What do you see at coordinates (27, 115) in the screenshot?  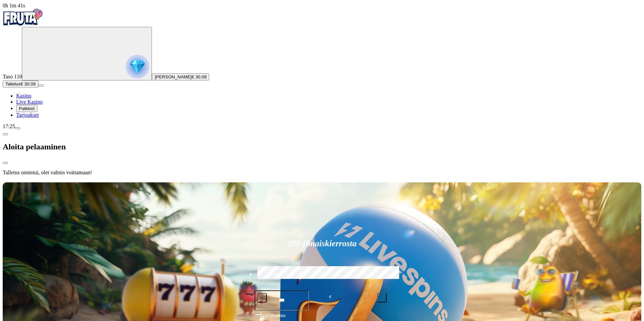 I see `span: Tarjoukset` at bounding box center [27, 115].